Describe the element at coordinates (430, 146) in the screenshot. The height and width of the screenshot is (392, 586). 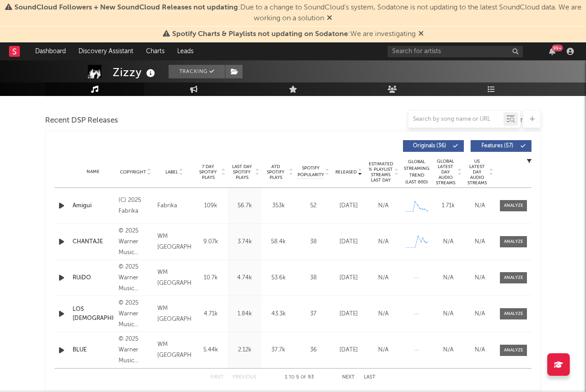
I see `span: Originals ( 36 )` at that location.